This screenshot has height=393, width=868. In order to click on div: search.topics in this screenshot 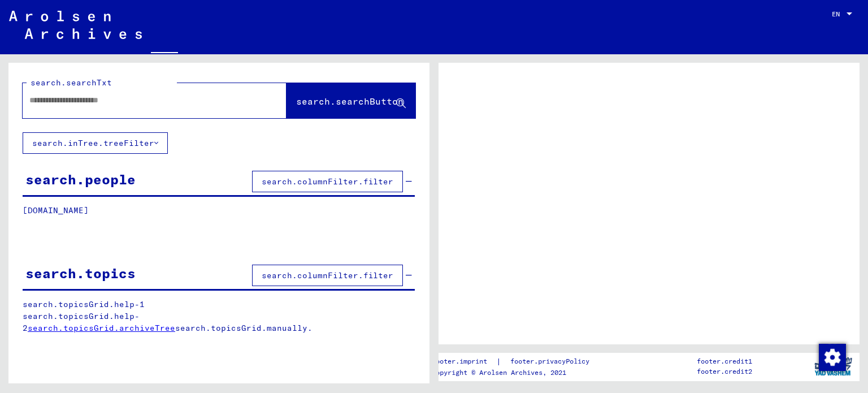, I will do `click(80, 273)`.